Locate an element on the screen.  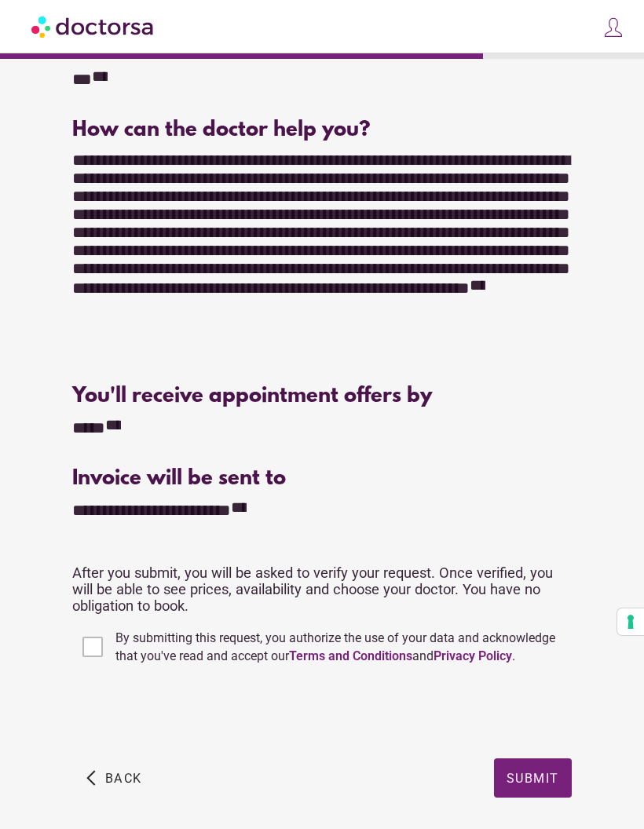
button: Submit is located at coordinates (532, 778).